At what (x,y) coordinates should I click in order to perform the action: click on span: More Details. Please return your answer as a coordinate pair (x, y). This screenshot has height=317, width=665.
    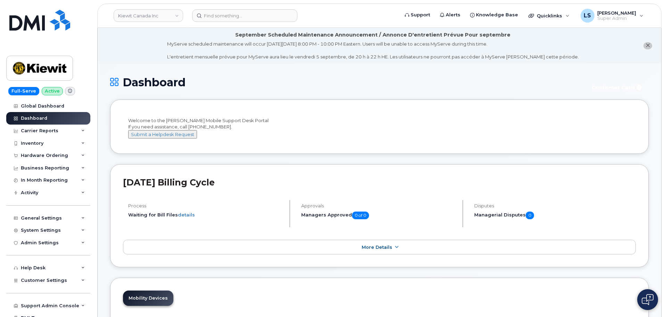
    Looking at the image, I should click on (377, 247).